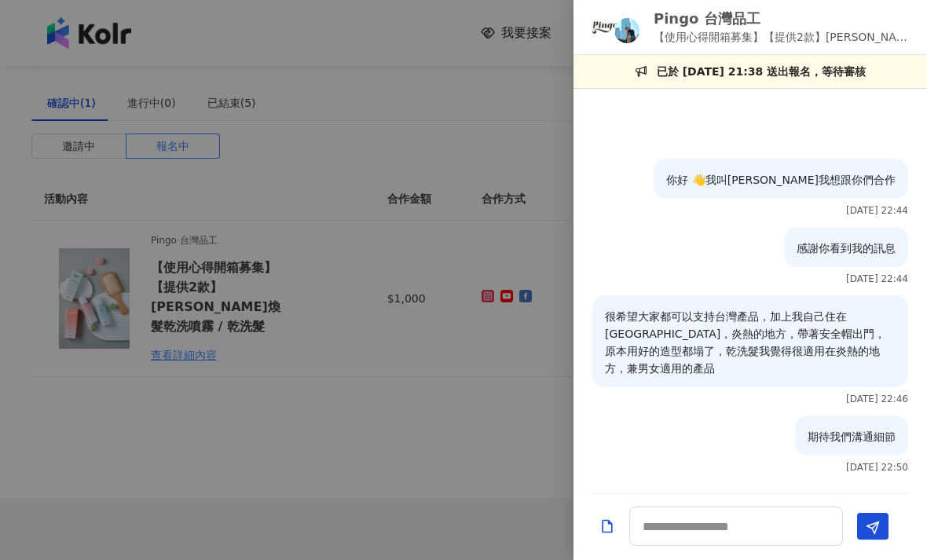  I want to click on button: Send, so click(873, 527).